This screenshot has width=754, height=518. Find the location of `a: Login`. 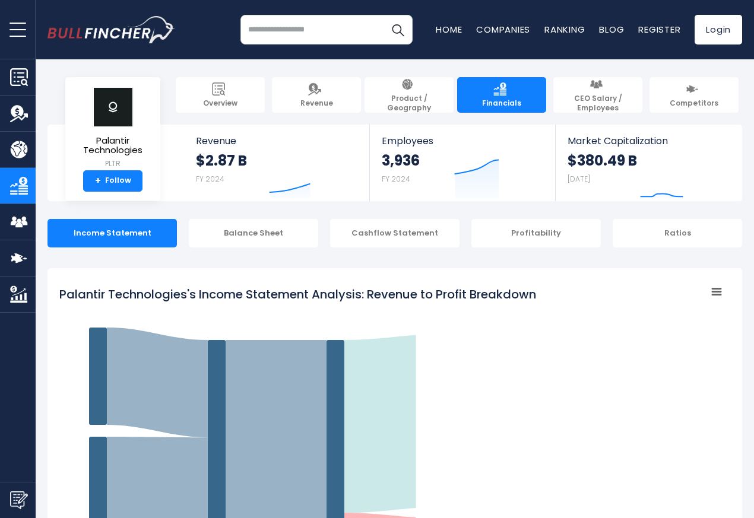

a: Login is located at coordinates (718, 30).